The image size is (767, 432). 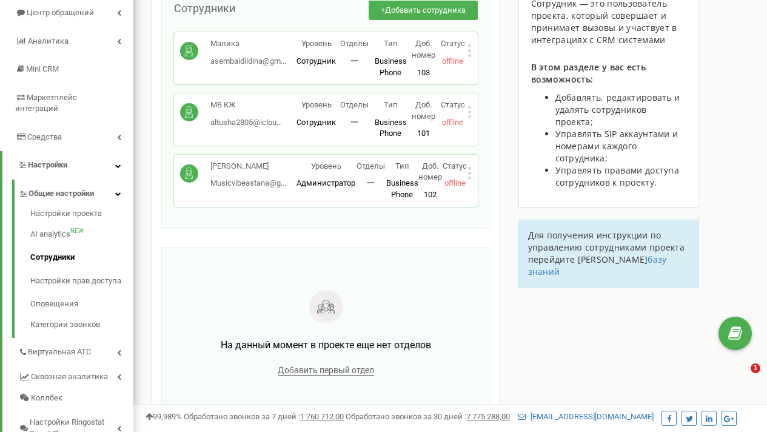 I want to click on span: Администратор, so click(x=326, y=183).